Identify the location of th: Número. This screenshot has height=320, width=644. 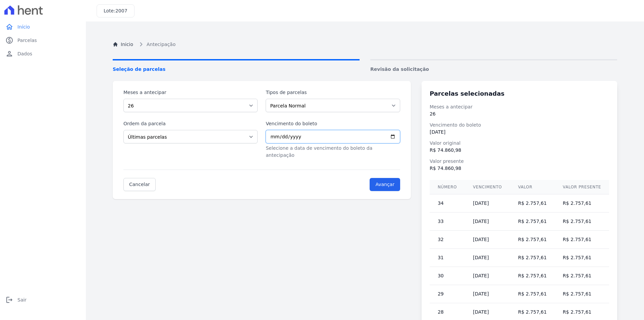
(447, 187).